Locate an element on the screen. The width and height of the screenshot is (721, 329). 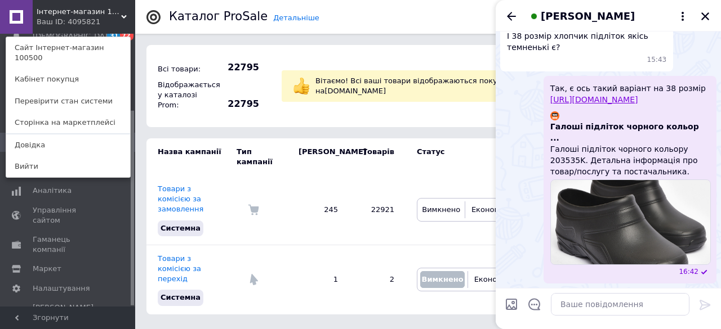
span: 15:43 12.09.2025 is located at coordinates (657, 60).